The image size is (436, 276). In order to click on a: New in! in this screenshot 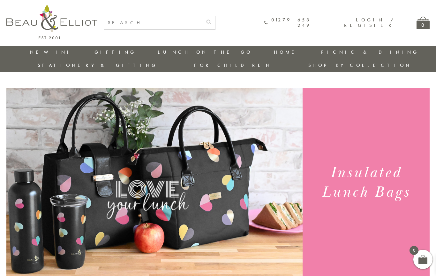, I will do `click(51, 52)`.